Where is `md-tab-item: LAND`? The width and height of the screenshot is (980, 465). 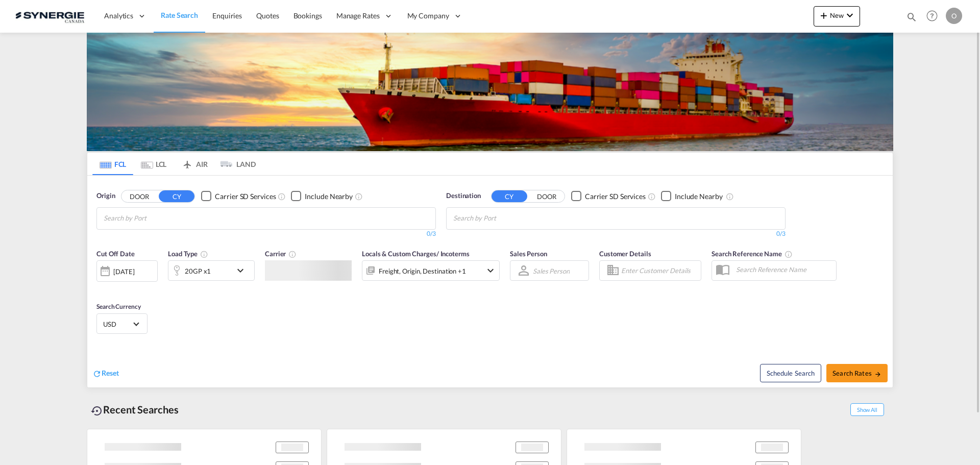 md-tab-item: LAND is located at coordinates (235, 164).